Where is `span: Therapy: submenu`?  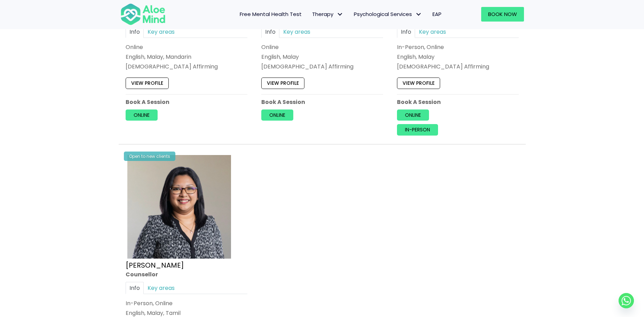 span: Therapy: submenu is located at coordinates (340, 14).